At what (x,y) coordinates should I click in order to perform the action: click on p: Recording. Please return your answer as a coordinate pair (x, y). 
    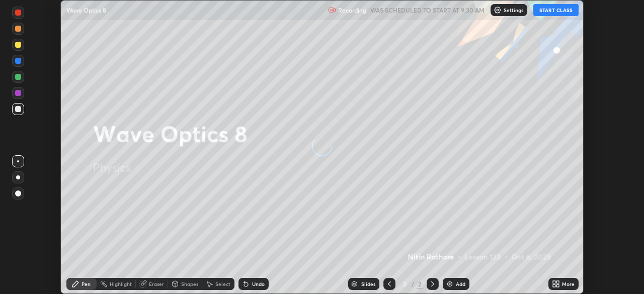
    Looking at the image, I should click on (352, 10).